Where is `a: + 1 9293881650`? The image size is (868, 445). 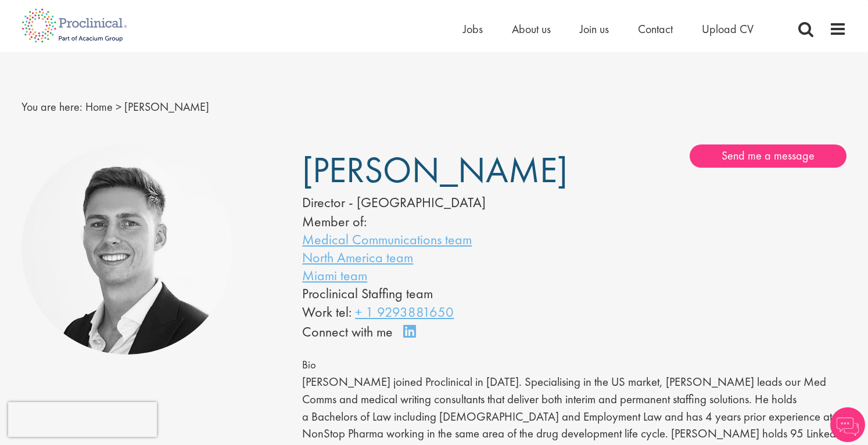 a: + 1 9293881650 is located at coordinates (405, 311).